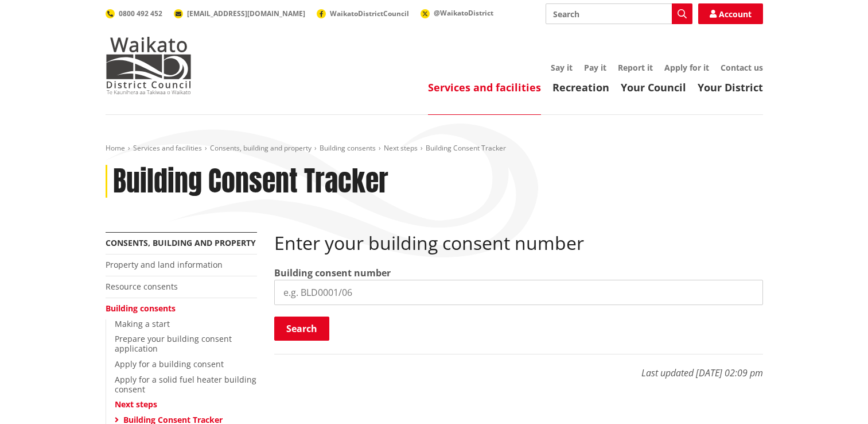  Describe the element at coordinates (173, 343) in the screenshot. I see `a: Prepare your building consent application` at that location.